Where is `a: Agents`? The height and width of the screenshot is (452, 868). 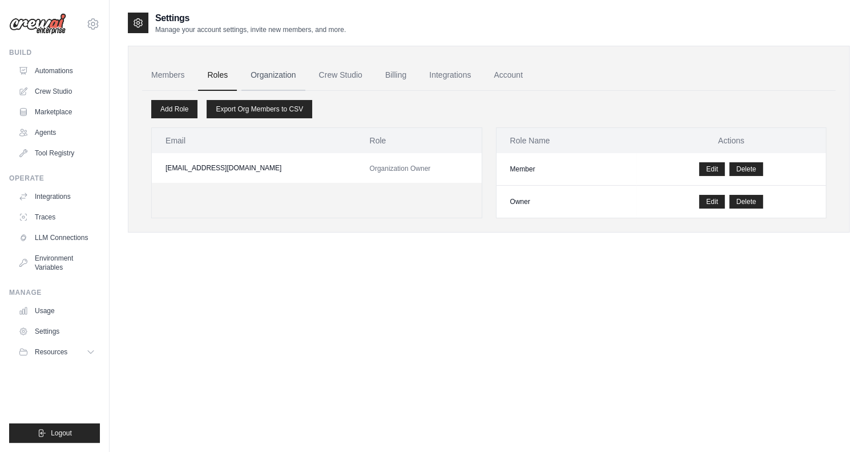
a: Agents is located at coordinates (57, 133).